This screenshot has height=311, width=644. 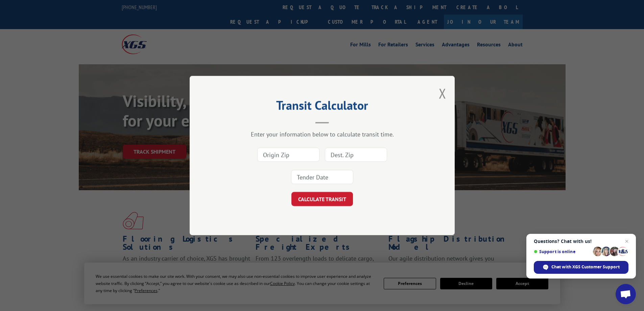 What do you see at coordinates (442, 93) in the screenshot?
I see `button: Close modal` at bounding box center [442, 93].